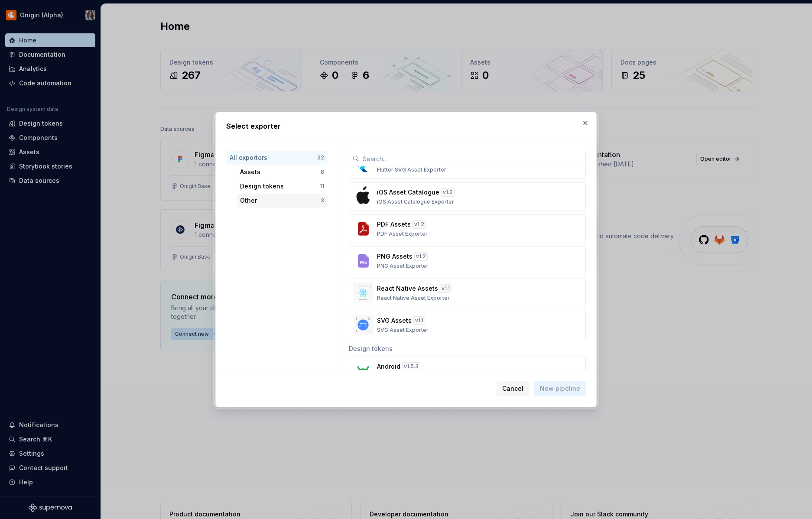 The height and width of the screenshot is (519, 812). What do you see at coordinates (394, 321) in the screenshot?
I see `p: SVG Assets` at bounding box center [394, 321].